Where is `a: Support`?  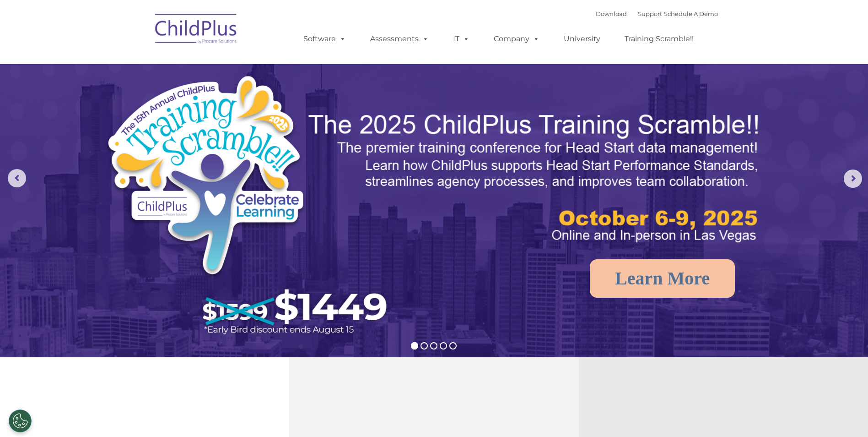 a: Support is located at coordinates (649, 14).